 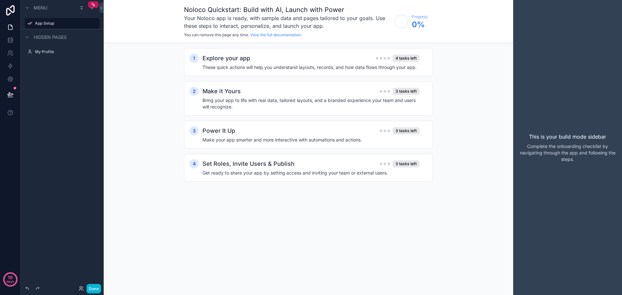 What do you see at coordinates (94, 289) in the screenshot?
I see `button: Done` at bounding box center [94, 289].